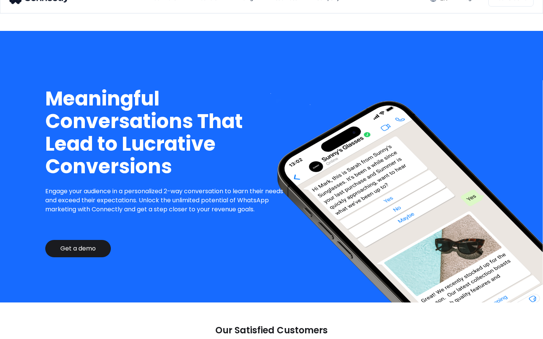  I want to click on h1: Meaningful Conversations That Lead to Lucrative Conversions, so click(167, 133).